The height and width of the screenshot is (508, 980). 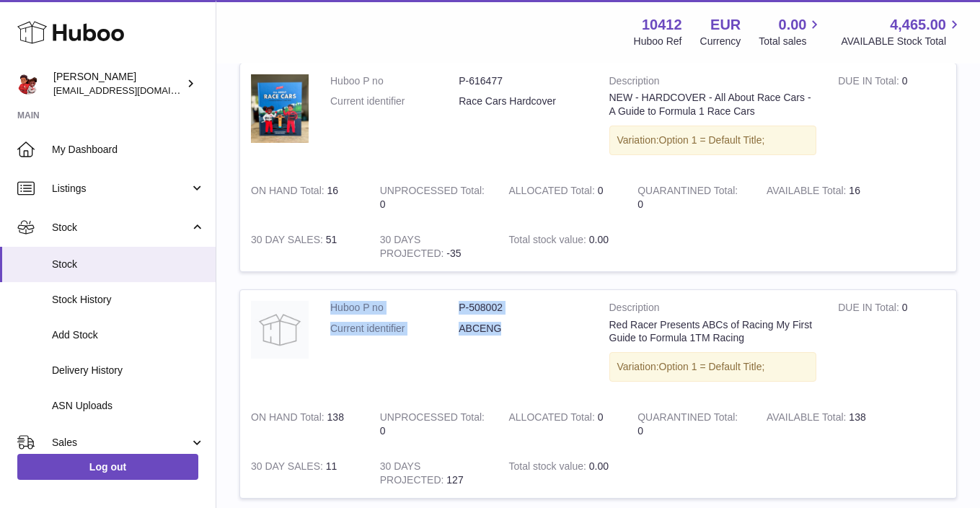 I want to click on dd: P-616477, so click(x=522, y=81).